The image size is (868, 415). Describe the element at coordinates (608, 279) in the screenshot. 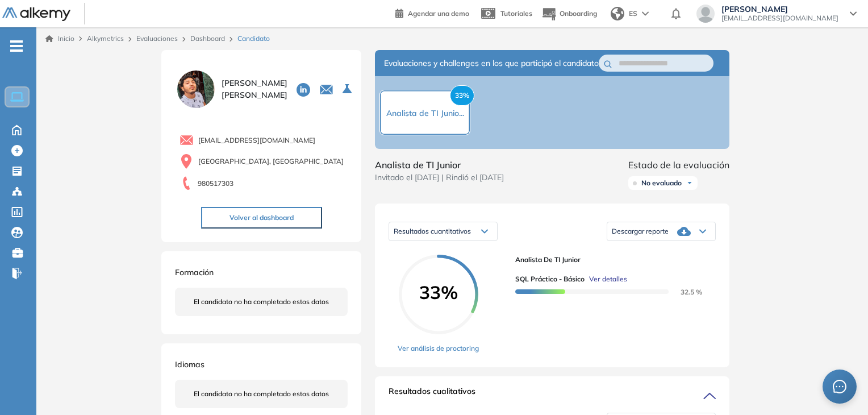

I see `span: Ver detalles` at that location.